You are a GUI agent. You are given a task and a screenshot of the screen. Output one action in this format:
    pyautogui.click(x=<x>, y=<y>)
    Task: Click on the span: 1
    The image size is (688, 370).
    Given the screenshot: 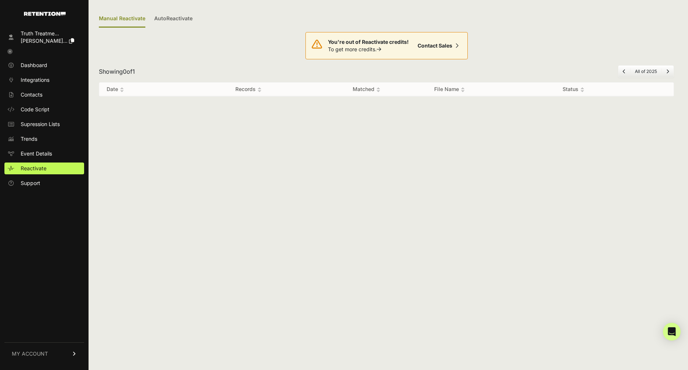 What is the action you would take?
    pyautogui.click(x=134, y=72)
    